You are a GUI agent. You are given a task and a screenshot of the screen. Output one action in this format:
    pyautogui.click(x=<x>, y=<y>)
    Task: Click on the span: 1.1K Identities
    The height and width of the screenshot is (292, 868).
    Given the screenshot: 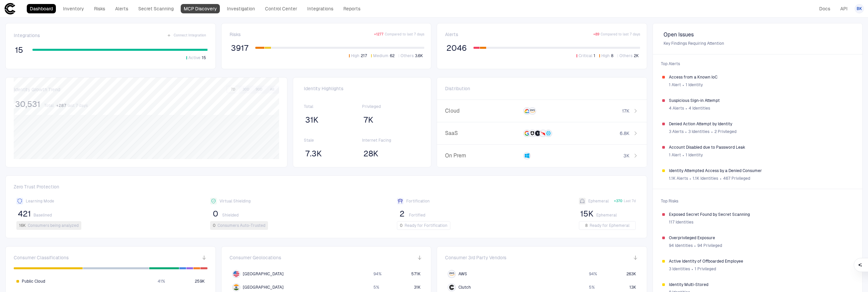 What is the action you would take?
    pyautogui.click(x=705, y=178)
    